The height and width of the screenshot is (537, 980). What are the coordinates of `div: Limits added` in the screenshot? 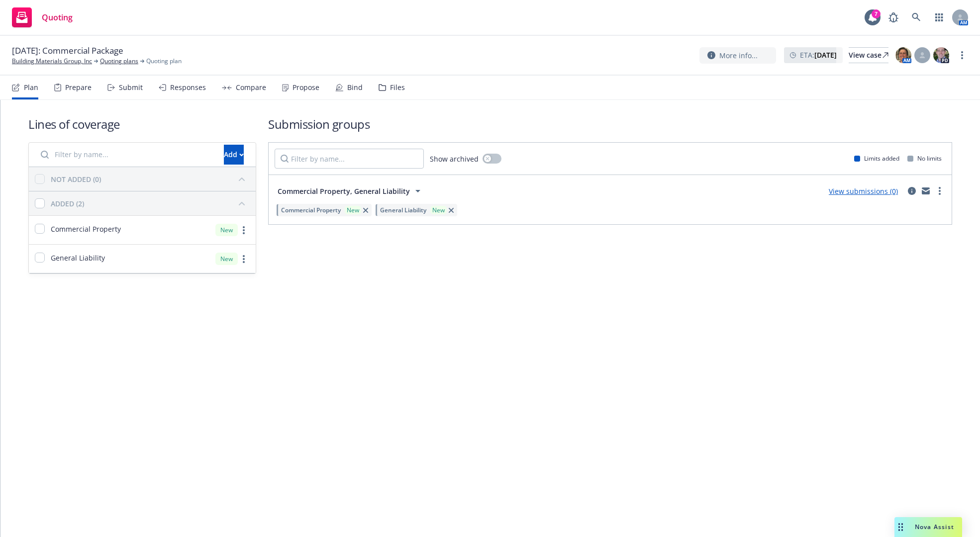 It's located at (876, 158).